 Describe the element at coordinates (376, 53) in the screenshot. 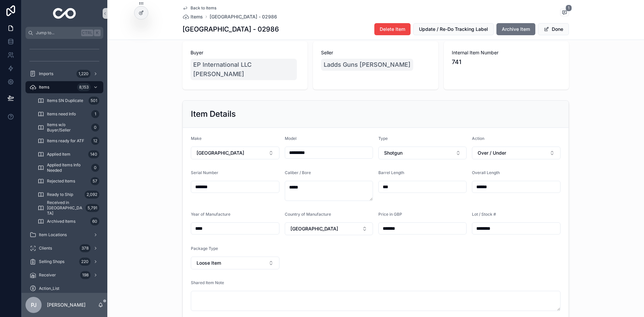

I see `span: Seller` at that location.